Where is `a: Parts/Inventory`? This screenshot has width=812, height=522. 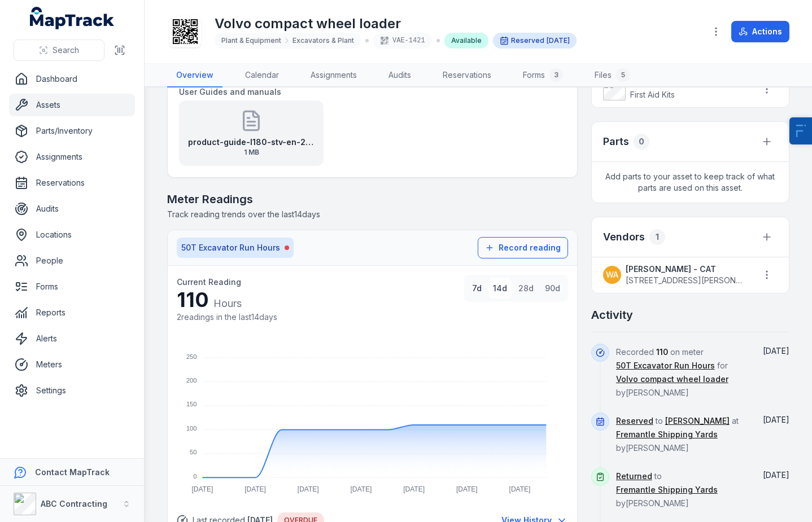
a: Parts/Inventory is located at coordinates (72, 131).